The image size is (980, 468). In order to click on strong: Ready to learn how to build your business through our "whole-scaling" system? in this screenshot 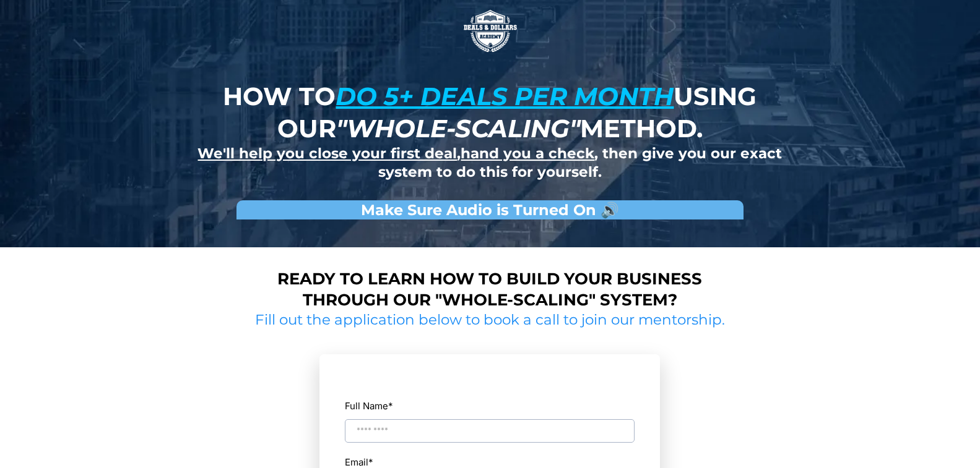, I will do `click(490, 290)`.